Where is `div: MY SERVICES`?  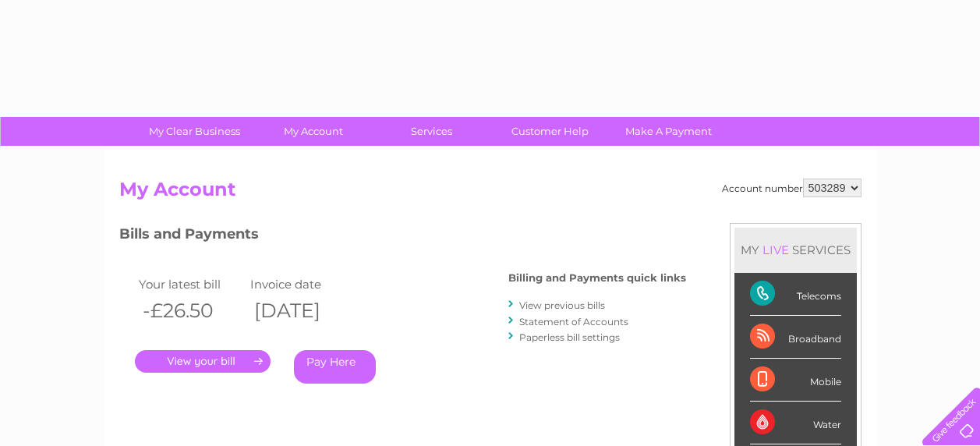 div: MY SERVICES is located at coordinates (795, 250).